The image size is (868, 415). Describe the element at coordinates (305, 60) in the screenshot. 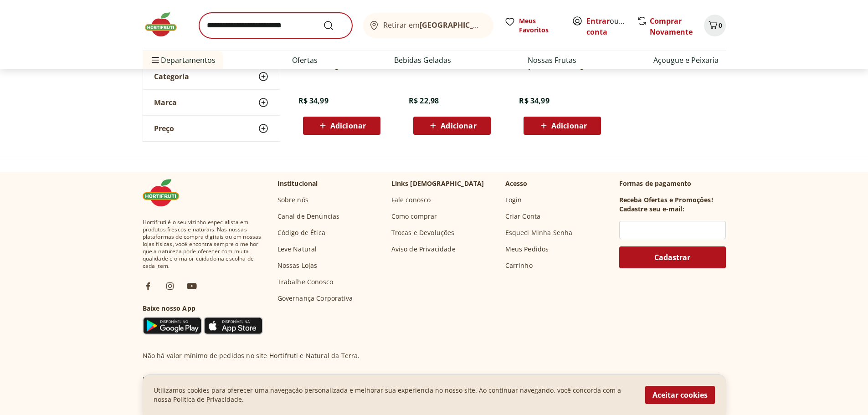

I see `a: Ofertas` at that location.